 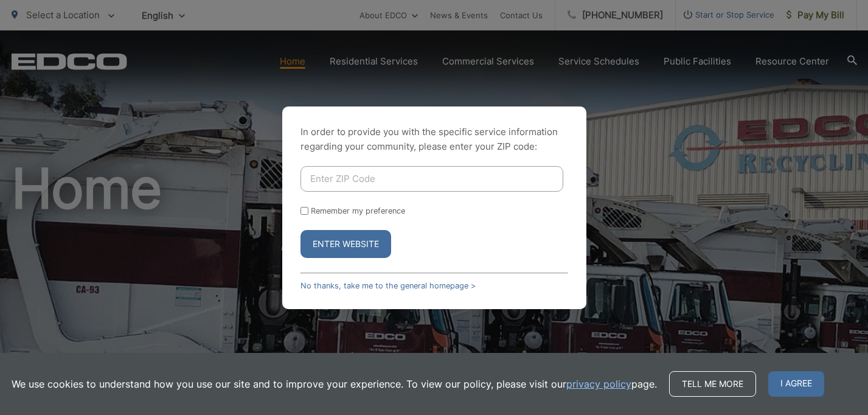 What do you see at coordinates (599, 384) in the screenshot?
I see `a: privacy policy` at bounding box center [599, 384].